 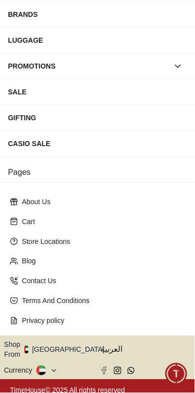 What do you see at coordinates (101, 202) in the screenshot?
I see `p: About Us` at bounding box center [101, 202].